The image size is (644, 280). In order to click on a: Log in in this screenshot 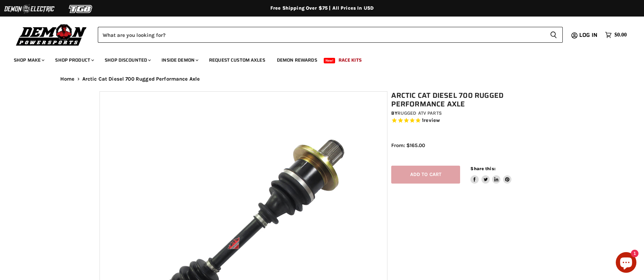, I will do `click(589, 35)`.